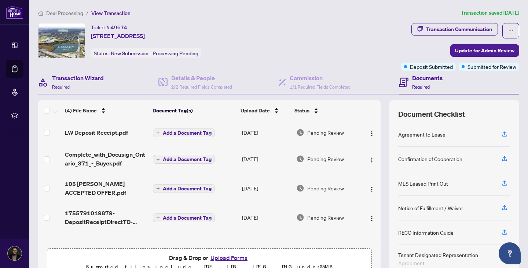  I want to click on button: Update for Admin Review, so click(484, 51).